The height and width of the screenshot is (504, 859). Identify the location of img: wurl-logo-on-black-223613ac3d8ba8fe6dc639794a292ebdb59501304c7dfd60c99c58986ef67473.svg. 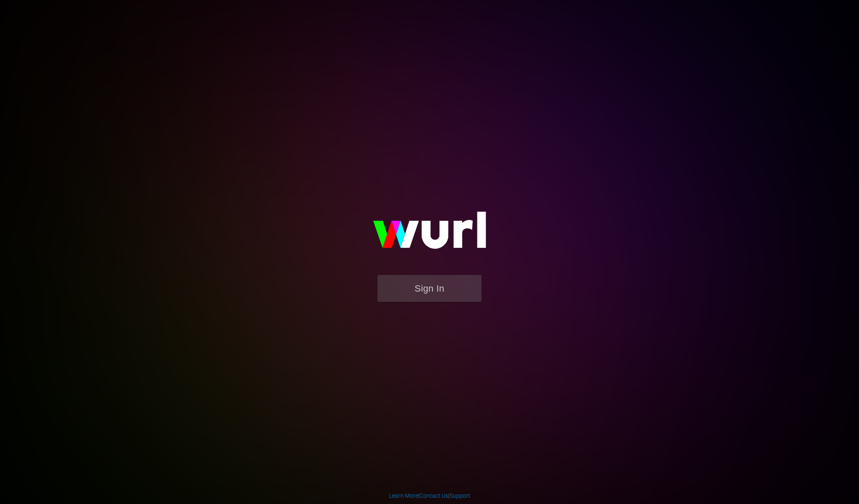
(430, 234).